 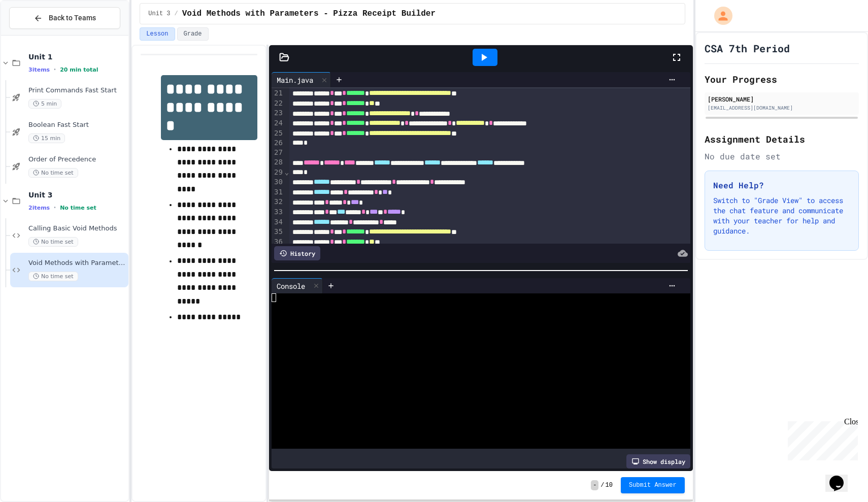 What do you see at coordinates (39, 207) in the screenshot?
I see `span: 2 items` at bounding box center [39, 207].